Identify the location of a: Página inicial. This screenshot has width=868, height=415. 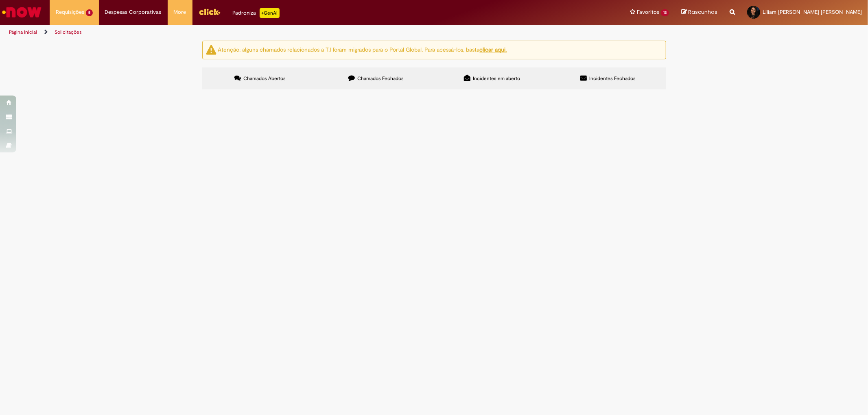
(23, 32).